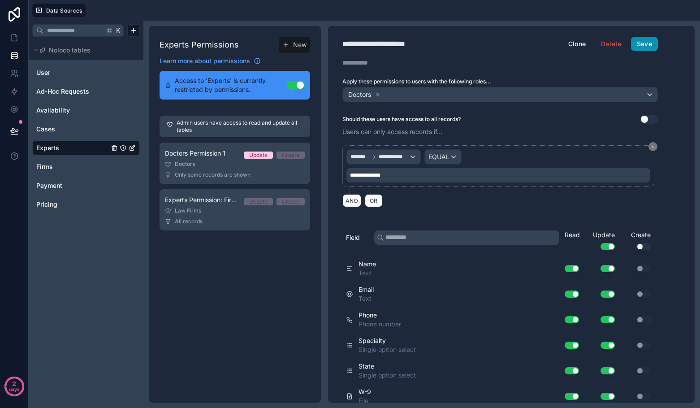 The image size is (700, 408). Describe the element at coordinates (577, 44) in the screenshot. I see `button: Clone` at that location.